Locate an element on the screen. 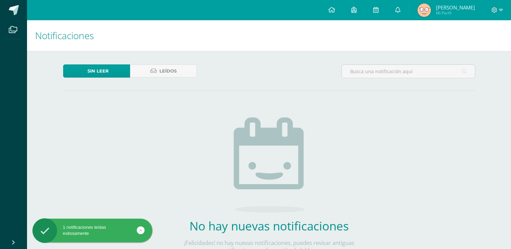 The height and width of the screenshot is (249, 511). input: Busca una notificación aquí is located at coordinates (408, 71).